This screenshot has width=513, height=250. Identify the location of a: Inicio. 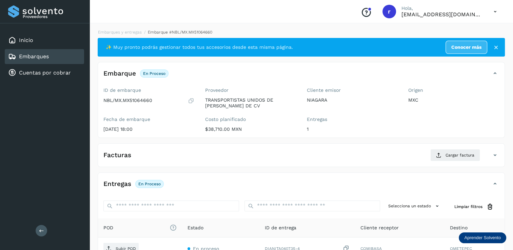
(26, 40).